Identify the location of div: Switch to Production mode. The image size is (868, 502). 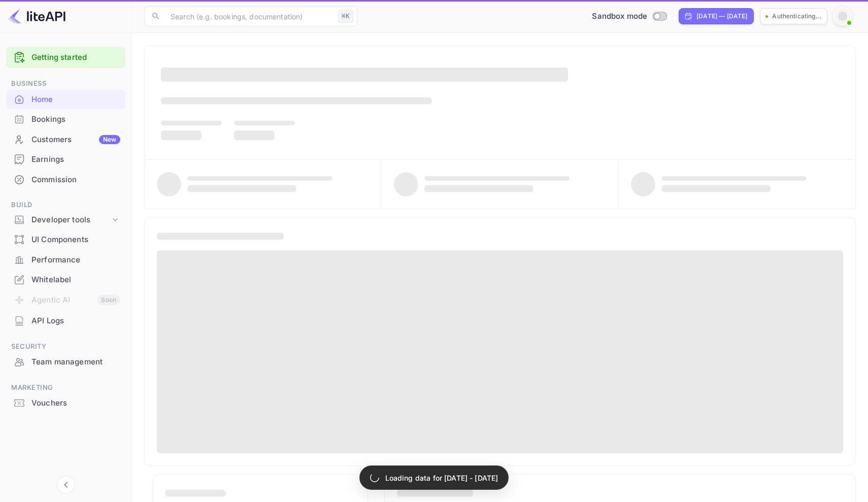
(629, 16).